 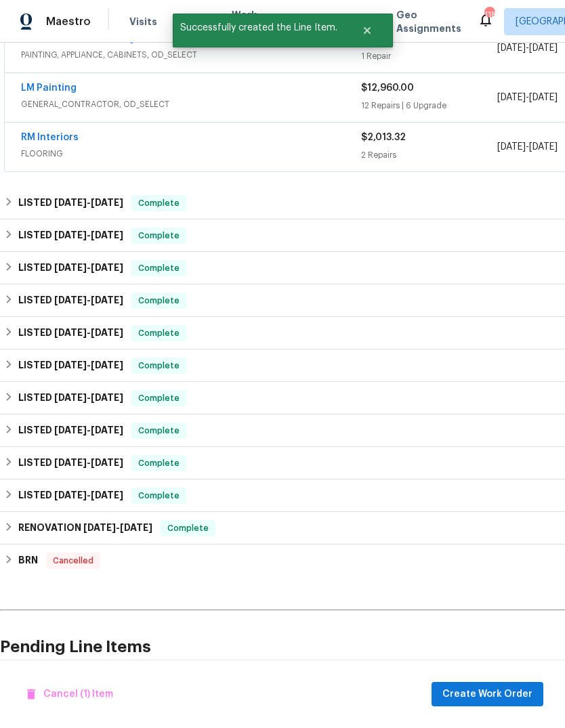 I want to click on button: Close, so click(x=367, y=30).